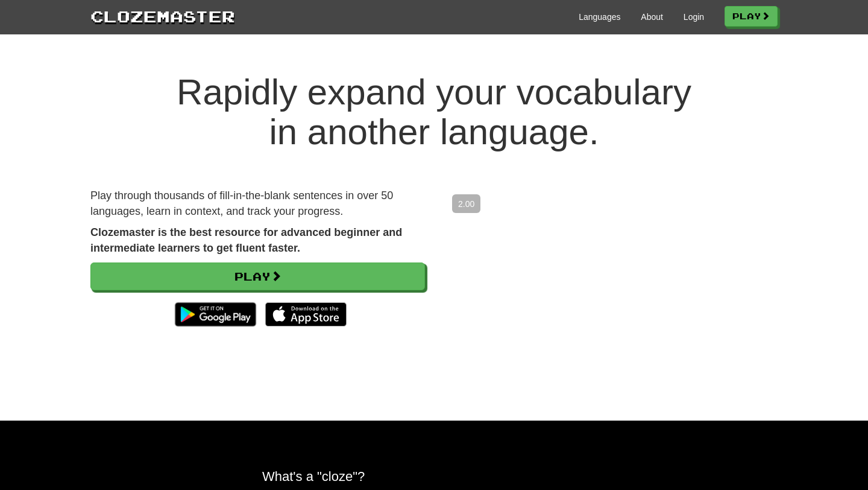 The width and height of the screenshot is (868, 490). What do you see at coordinates (599, 17) in the screenshot?
I see `a: Languages` at bounding box center [599, 17].